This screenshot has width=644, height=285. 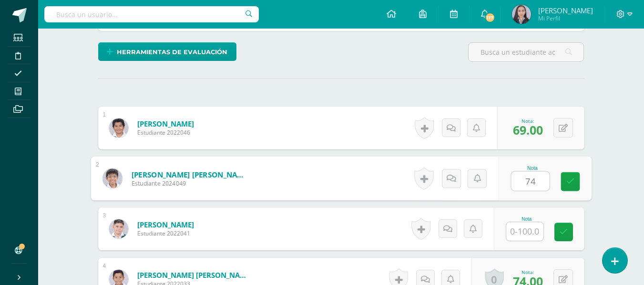 I want to click on span: Herramientas de evaluación, so click(x=172, y=52).